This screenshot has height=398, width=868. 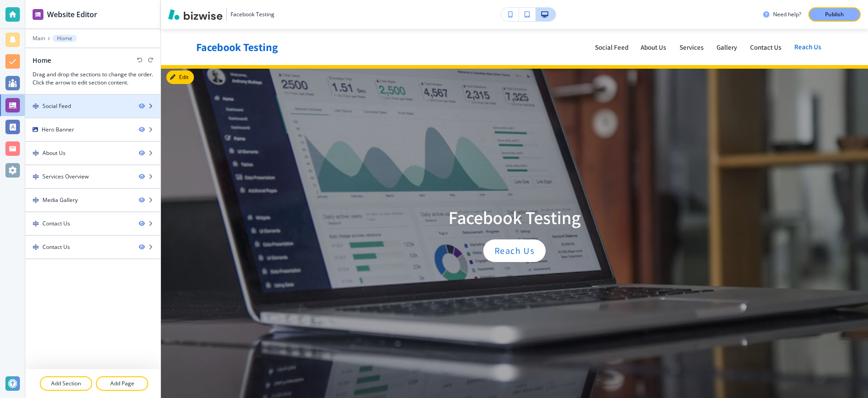 I want to click on h2: Website Editor, so click(x=72, y=14).